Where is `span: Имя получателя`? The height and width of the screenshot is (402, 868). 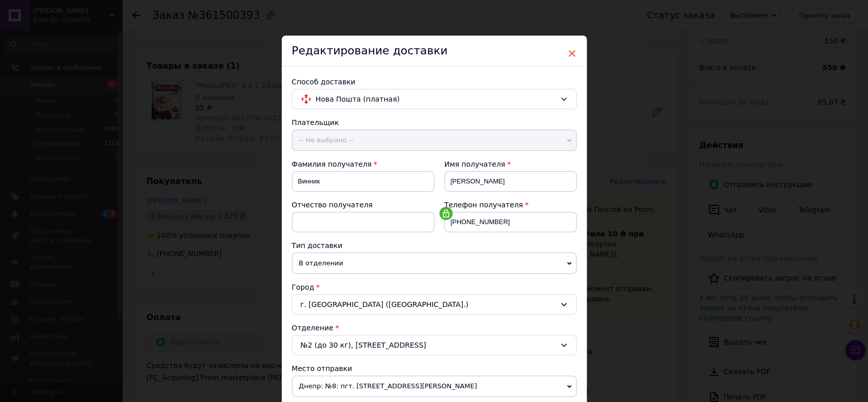
span: Имя получателя is located at coordinates (475, 164).